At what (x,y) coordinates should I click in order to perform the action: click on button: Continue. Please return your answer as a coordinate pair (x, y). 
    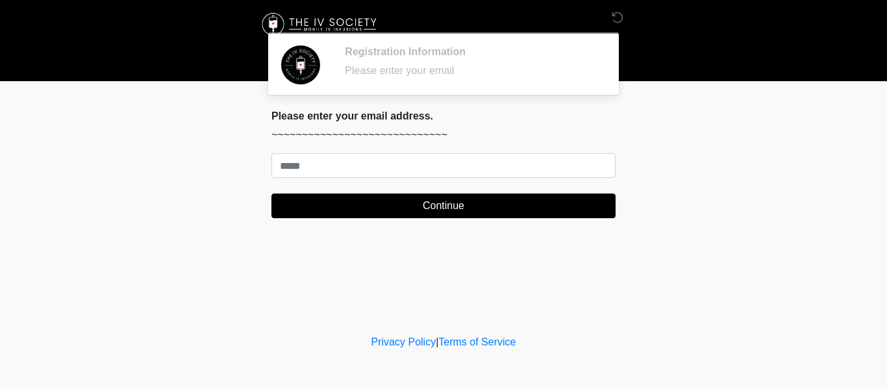
    Looking at the image, I should click on (444, 206).